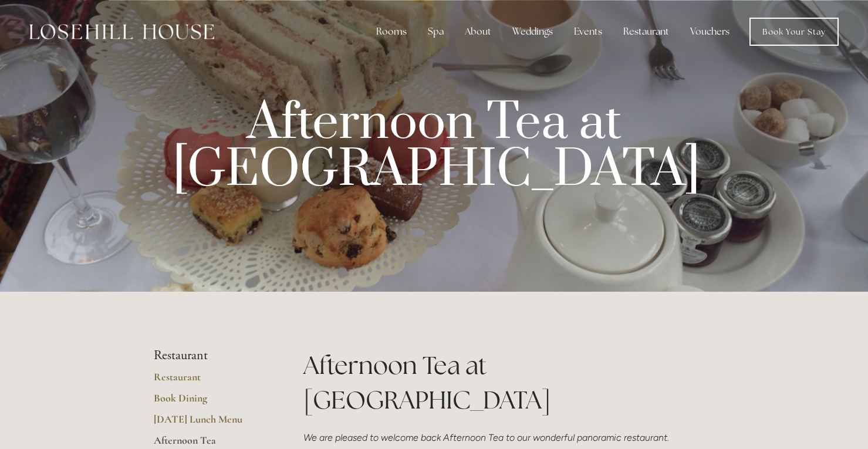  What do you see at coordinates (709, 31) in the screenshot?
I see `a: Vouchers` at bounding box center [709, 31].